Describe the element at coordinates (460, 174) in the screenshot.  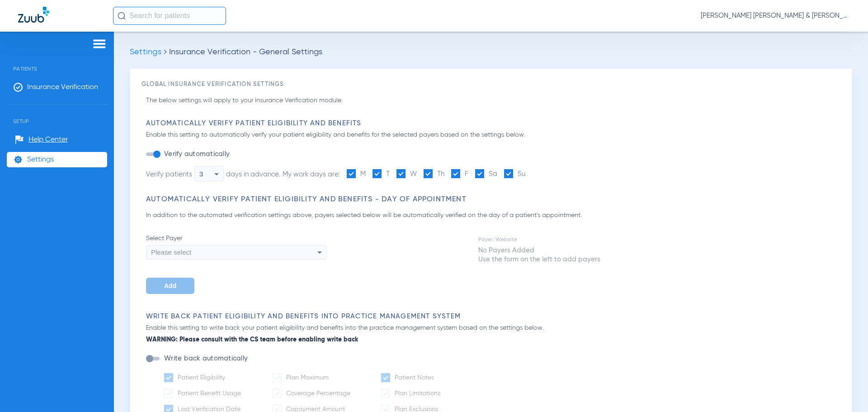
I see `label: F` at that location.